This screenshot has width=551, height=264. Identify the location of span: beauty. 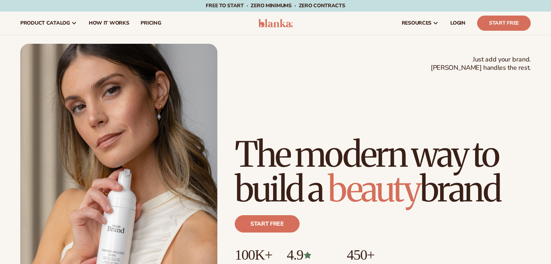
(374, 189).